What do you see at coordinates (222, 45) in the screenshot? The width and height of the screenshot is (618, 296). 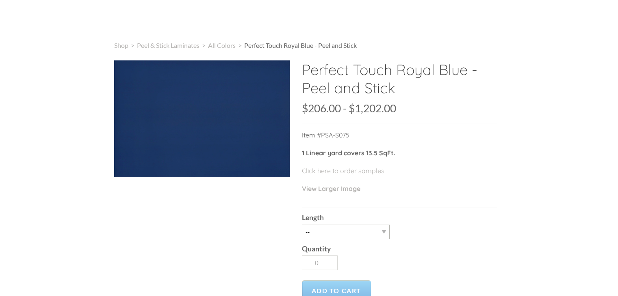 I see `span: All Colors` at bounding box center [222, 45].